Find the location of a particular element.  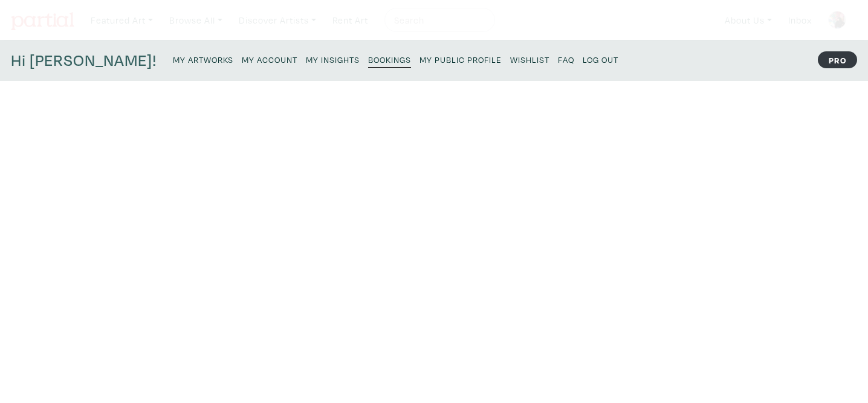

a: Featured Art is located at coordinates (122, 20).